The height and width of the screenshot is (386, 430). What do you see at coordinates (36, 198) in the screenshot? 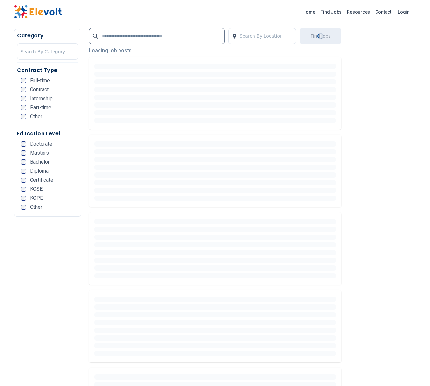
I see `span: KCPE` at bounding box center [36, 198].